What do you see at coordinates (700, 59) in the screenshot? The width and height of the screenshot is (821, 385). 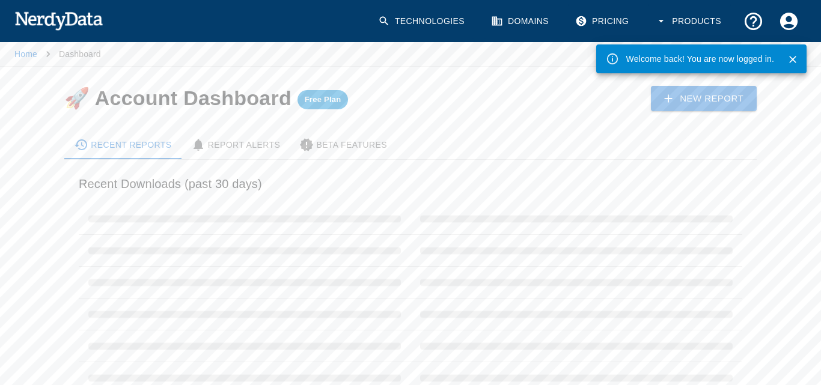 I see `div: Welcome back! You are now logged in.` at bounding box center [700, 59].